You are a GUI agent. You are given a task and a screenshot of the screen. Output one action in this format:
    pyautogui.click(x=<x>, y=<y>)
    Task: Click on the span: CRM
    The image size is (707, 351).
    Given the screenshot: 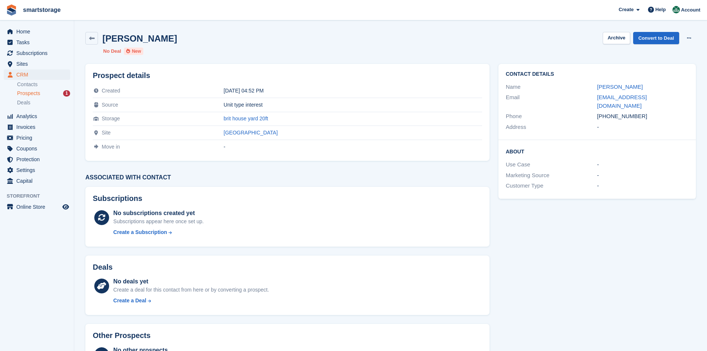 What is the action you would take?
    pyautogui.click(x=39, y=75)
    